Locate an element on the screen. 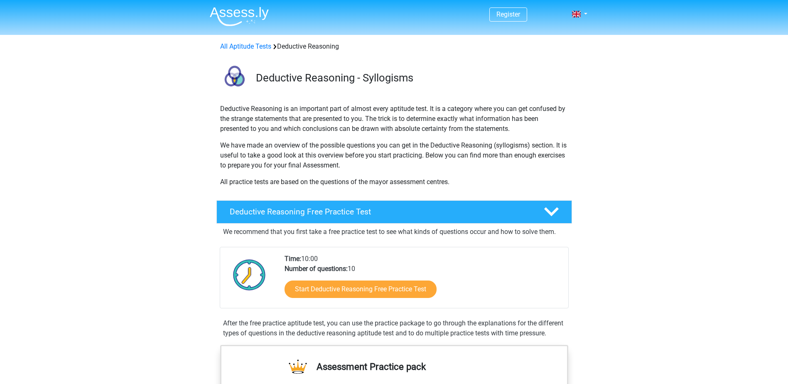 The height and width of the screenshot is (384, 788). b: Number of questions: is located at coordinates (316, 268).